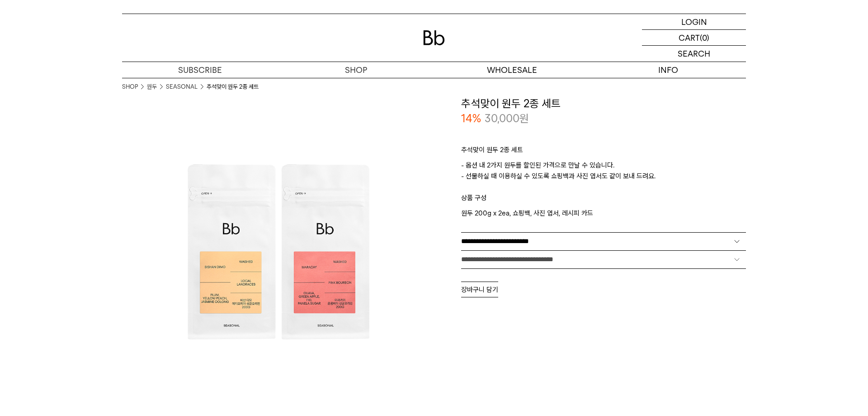 This screenshot has width=868, height=416. I want to click on p: SEARCH, so click(694, 54).